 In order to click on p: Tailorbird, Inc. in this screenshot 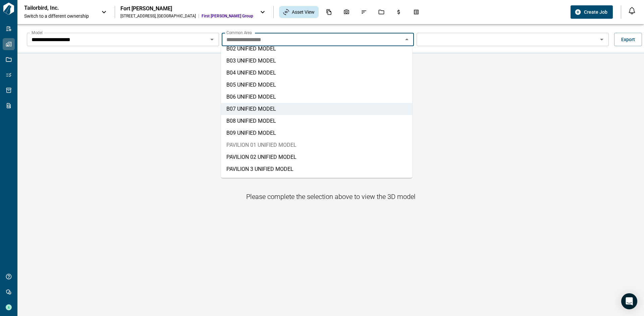, I will do `click(54, 8)`.